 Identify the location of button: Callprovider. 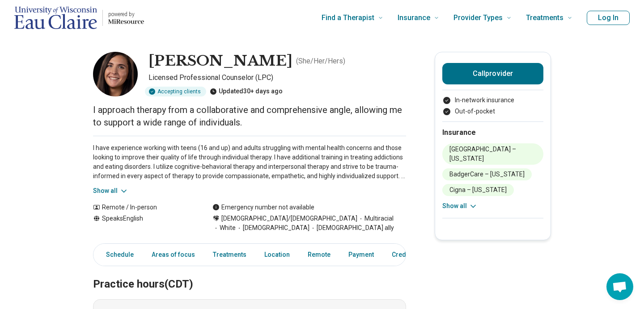
(493, 74).